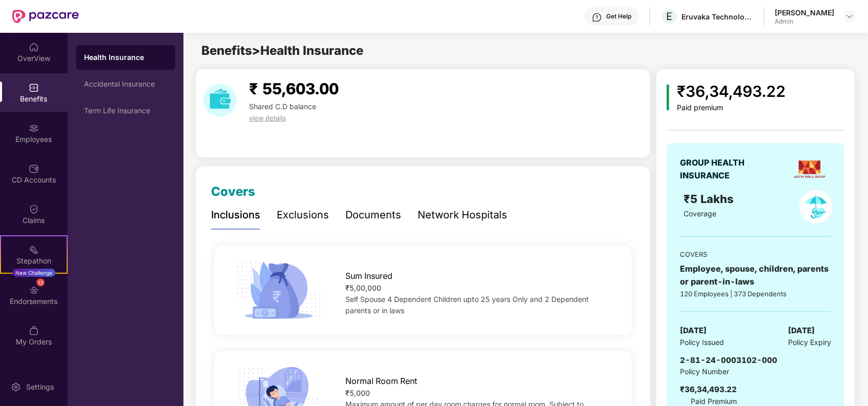 The height and width of the screenshot is (406, 868). Describe the element at coordinates (369, 276) in the screenshot. I see `span: Sum Insured` at that location.